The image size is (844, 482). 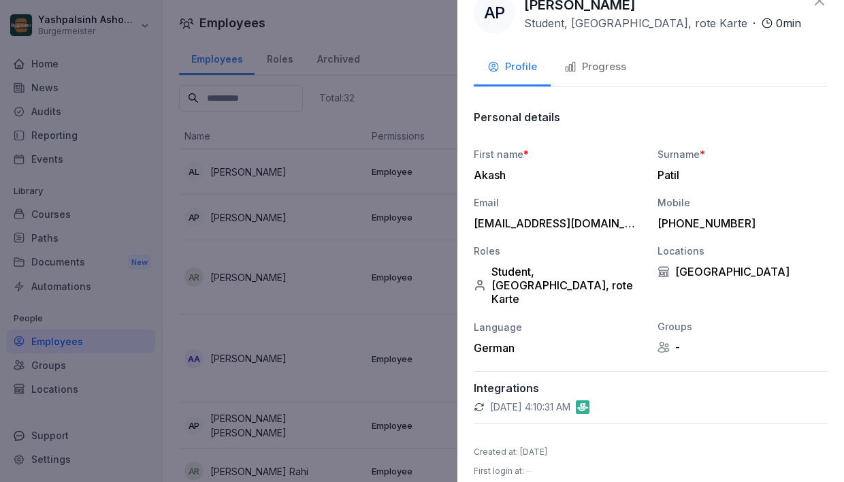 What do you see at coordinates (743, 250) in the screenshot?
I see `div: Locations` at bounding box center [743, 250].